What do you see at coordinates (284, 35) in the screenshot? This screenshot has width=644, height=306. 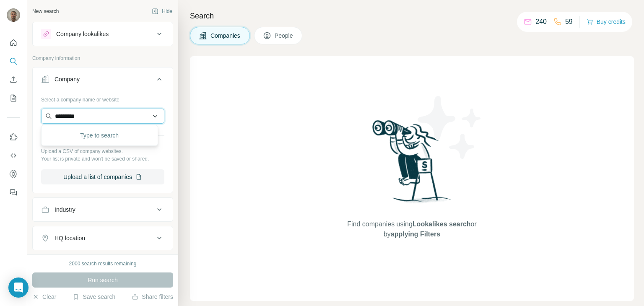 I see `span: People` at bounding box center [284, 35].